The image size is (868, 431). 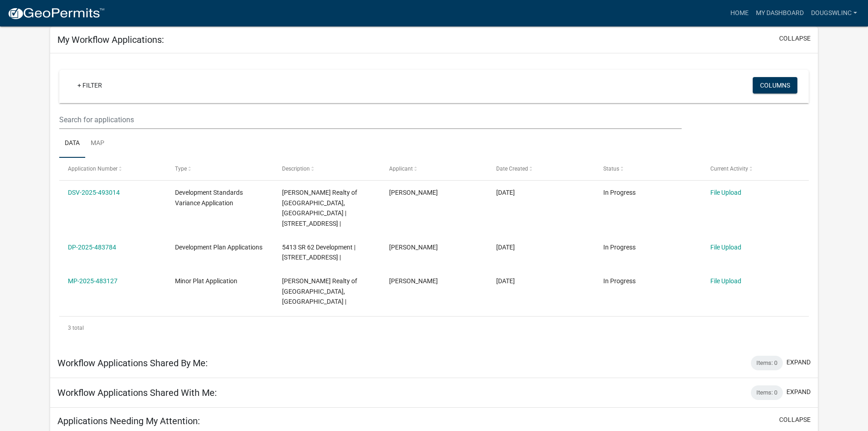 I want to click on div: collapse, so click(x=434, y=200).